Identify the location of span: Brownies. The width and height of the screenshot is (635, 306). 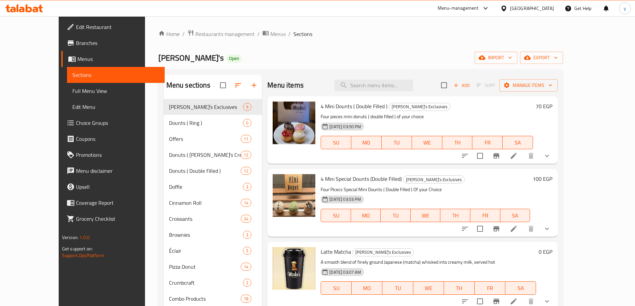
(206, 235).